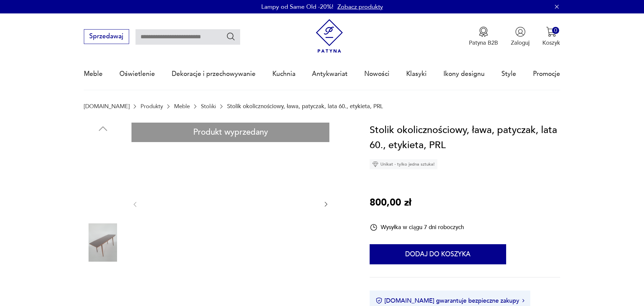  What do you see at coordinates (555, 30) in the screenshot?
I see `div: 0` at bounding box center [555, 30].